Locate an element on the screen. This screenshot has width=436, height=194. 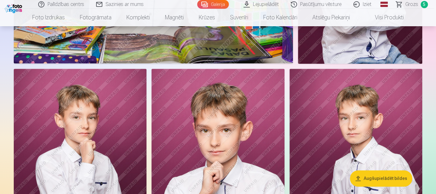
a: Visi produkti is located at coordinates (384, 18).